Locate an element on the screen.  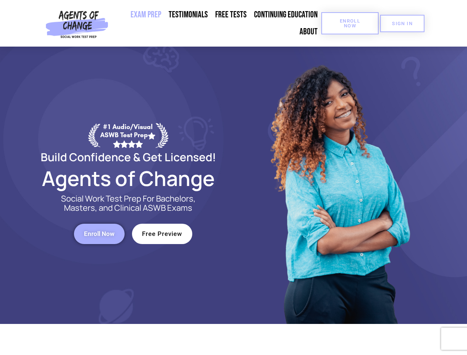
a: About is located at coordinates (309, 32).